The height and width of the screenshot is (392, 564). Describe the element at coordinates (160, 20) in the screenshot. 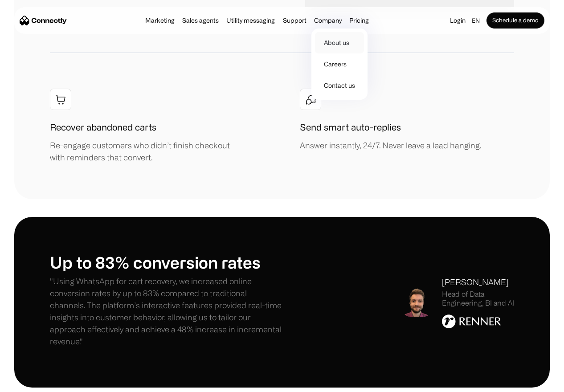

I see `a: Marketing` at that location.